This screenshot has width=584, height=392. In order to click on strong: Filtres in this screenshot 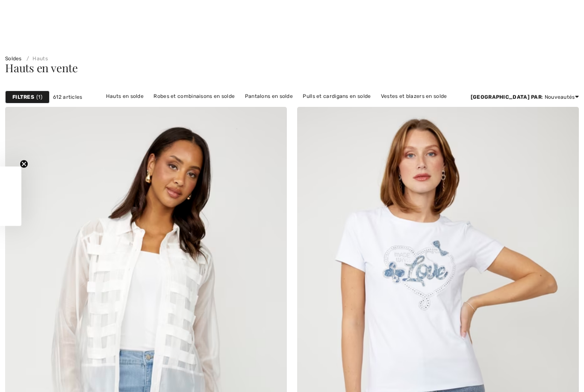, I will do `click(23, 97)`.